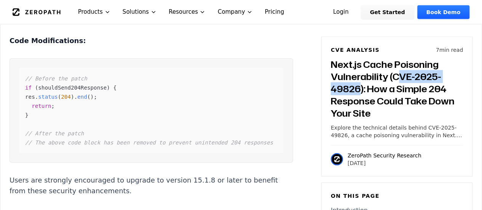 This screenshot has height=210, width=482. I want to click on span: 204, so click(66, 97).